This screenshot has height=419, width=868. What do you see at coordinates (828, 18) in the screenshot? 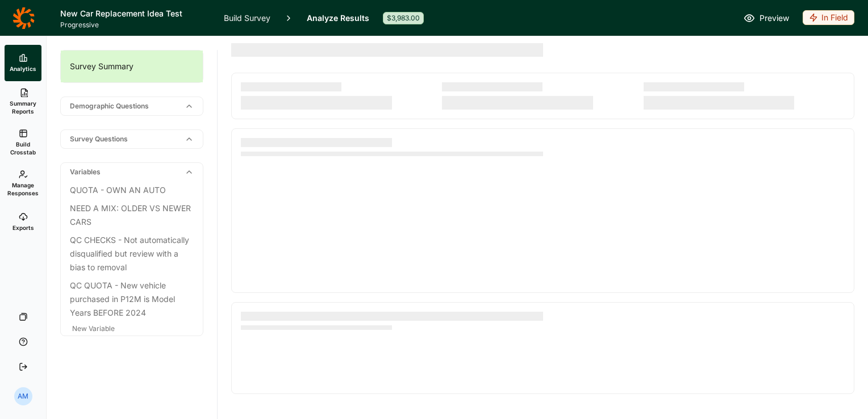
I see `div: In Field` at bounding box center [828, 18].